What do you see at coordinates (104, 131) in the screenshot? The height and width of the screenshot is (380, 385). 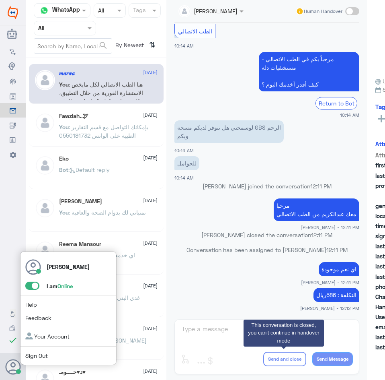 I see `span: : بإمكانك التواصل مع قسم التقارير الطبية على الواتس 0550181732` at bounding box center [104, 131].